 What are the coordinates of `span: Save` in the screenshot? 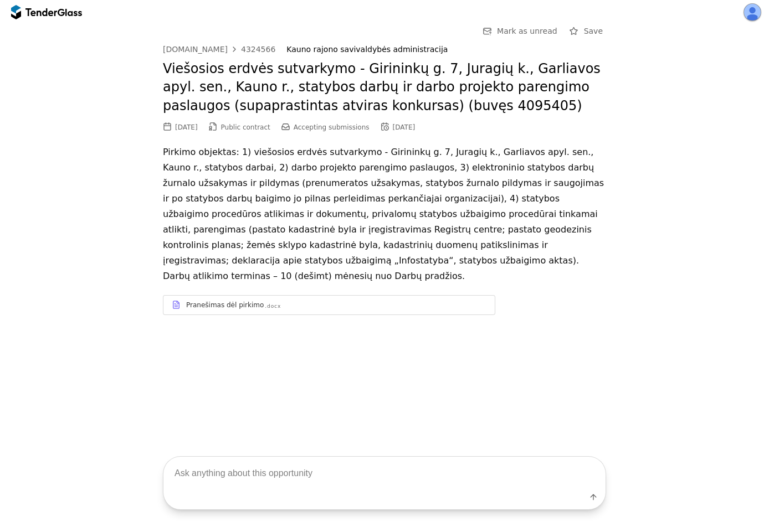 It's located at (593, 31).